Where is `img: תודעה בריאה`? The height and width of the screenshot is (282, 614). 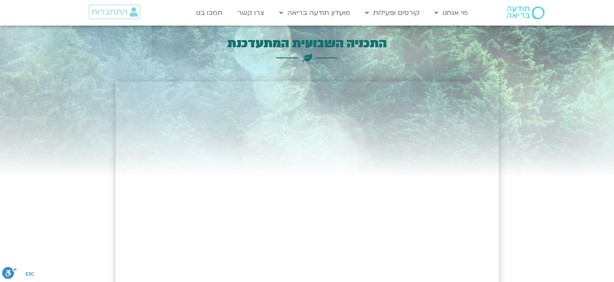
img: תודעה בריאה is located at coordinates (526, 13).